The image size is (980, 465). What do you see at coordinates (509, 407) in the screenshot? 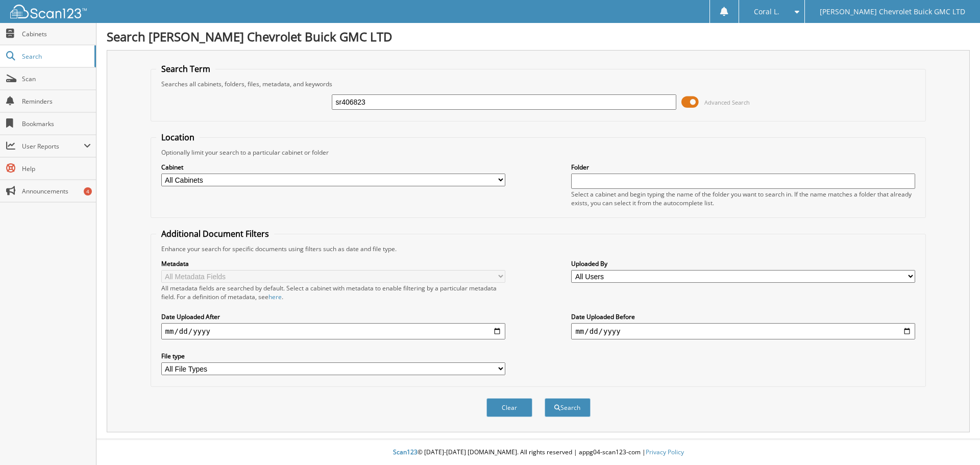
I see `button: Clear` at bounding box center [509, 407].